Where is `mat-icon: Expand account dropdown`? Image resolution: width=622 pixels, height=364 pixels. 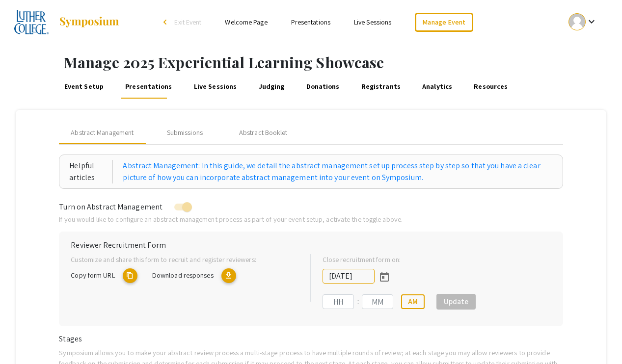 mat-icon: Expand account dropdown is located at coordinates (591, 21).